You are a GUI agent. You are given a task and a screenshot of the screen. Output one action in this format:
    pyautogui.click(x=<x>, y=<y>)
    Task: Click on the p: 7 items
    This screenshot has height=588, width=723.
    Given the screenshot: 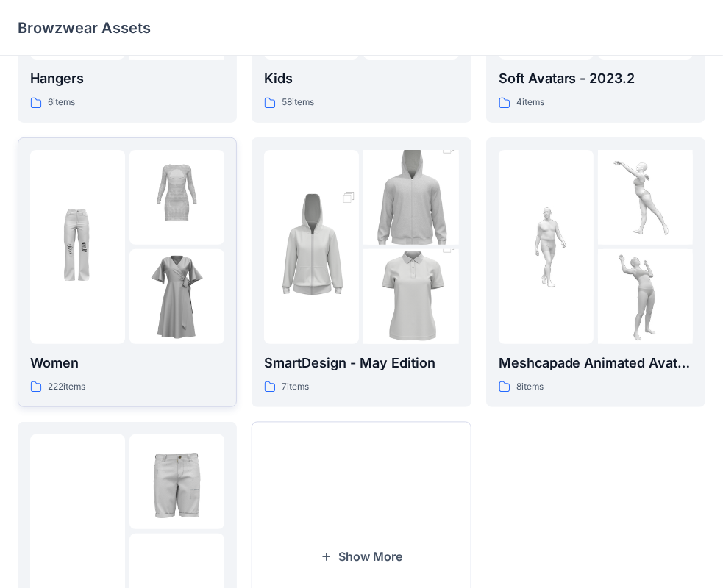 What is the action you would take?
    pyautogui.click(x=295, y=386)
    